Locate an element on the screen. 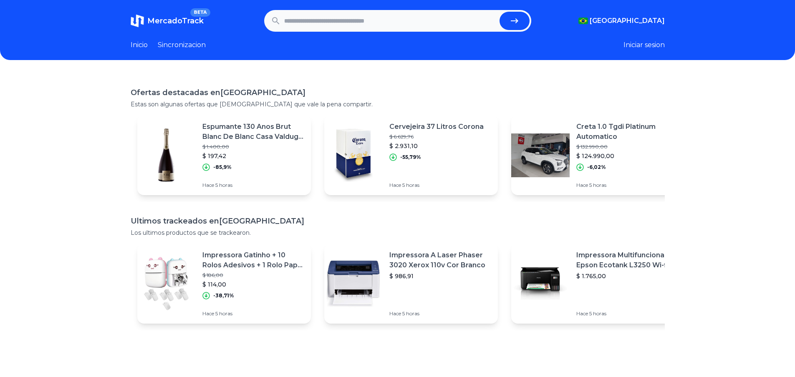 This screenshot has width=795, height=377. button: Iniciar sesion is located at coordinates (644, 45).